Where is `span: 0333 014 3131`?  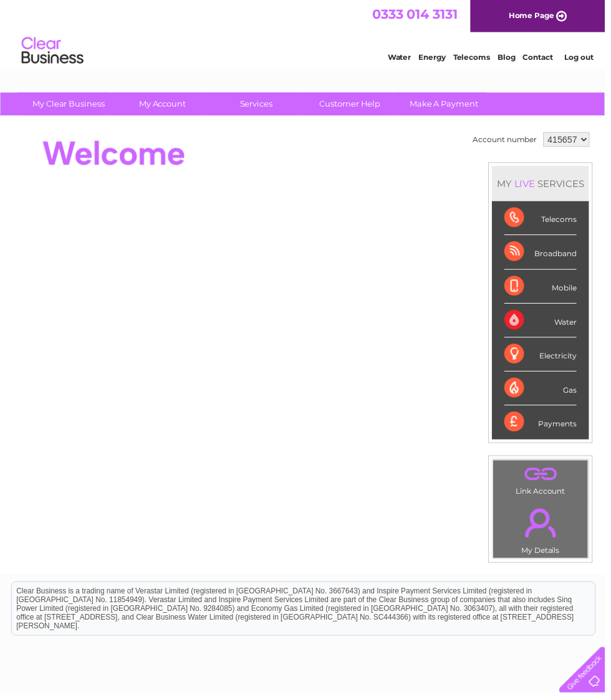
span: 0333 014 3131 is located at coordinates (419, 14).